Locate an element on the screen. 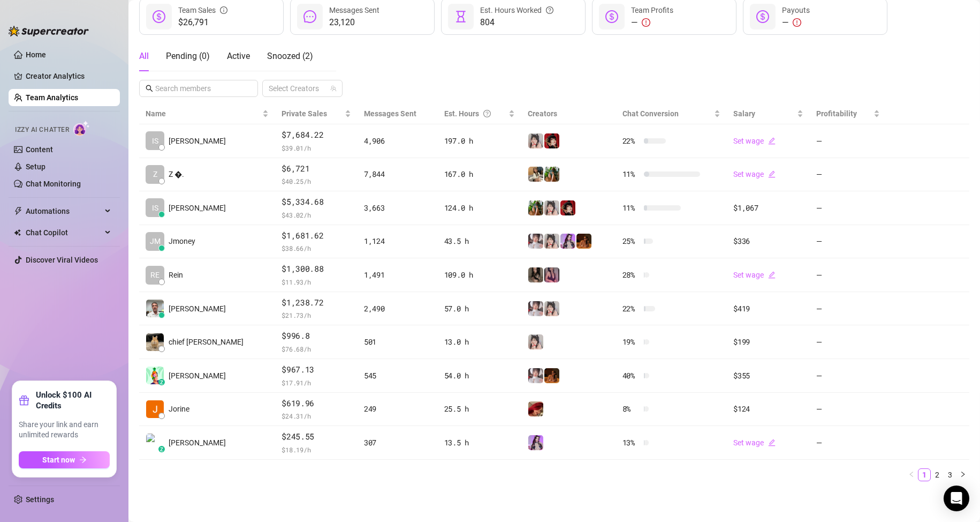 Image resolution: width=980 pixels, height=522 pixels. div: 25.5 h is located at coordinates (479, 409).